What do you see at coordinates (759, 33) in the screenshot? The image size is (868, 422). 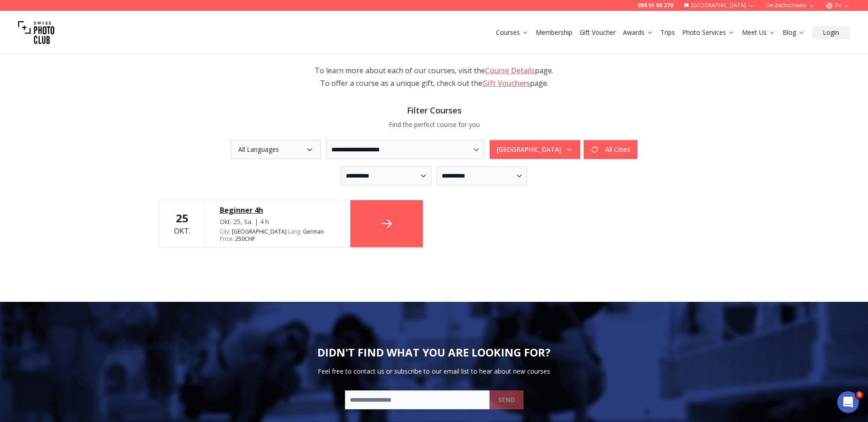 I see `a: Meet Us` at bounding box center [759, 33].